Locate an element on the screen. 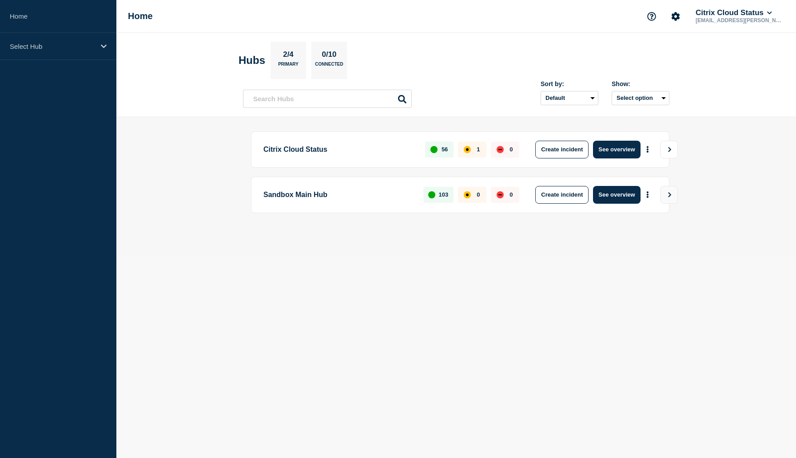  input: Search Hubs is located at coordinates (327, 99).